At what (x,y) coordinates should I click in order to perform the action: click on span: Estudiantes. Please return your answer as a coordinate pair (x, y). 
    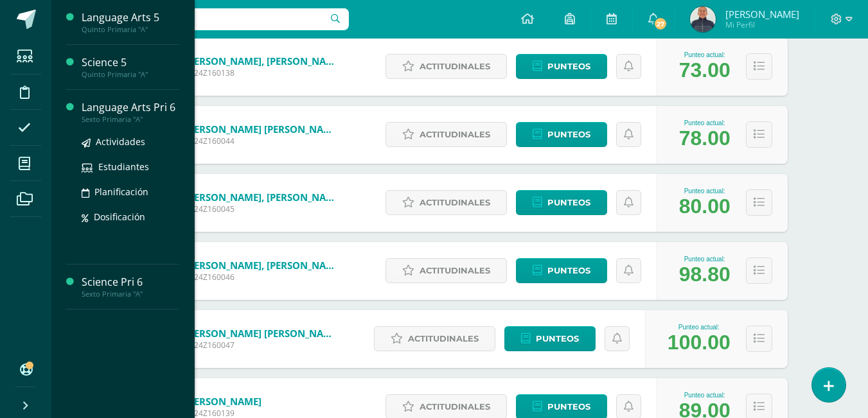
    Looking at the image, I should click on (123, 166).